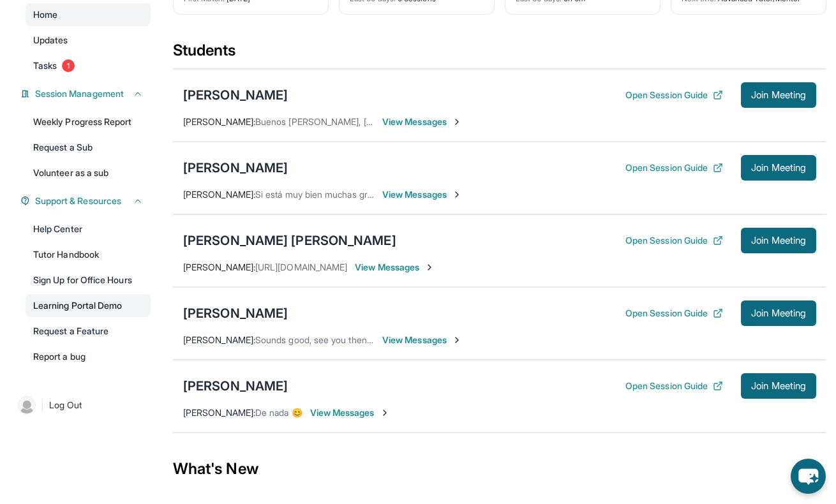  What do you see at coordinates (88, 229) in the screenshot?
I see `a: Help Center` at bounding box center [88, 229].